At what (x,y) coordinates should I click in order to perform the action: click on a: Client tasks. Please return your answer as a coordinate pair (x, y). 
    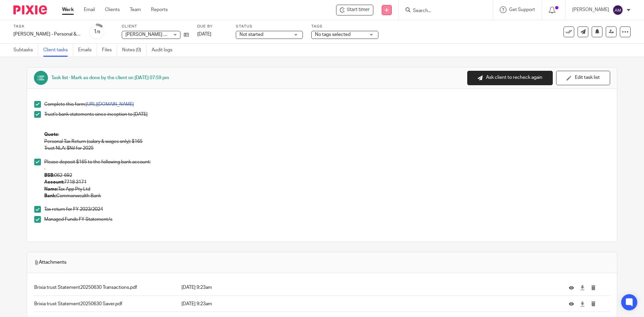
    Looking at the image, I should click on (58, 50).